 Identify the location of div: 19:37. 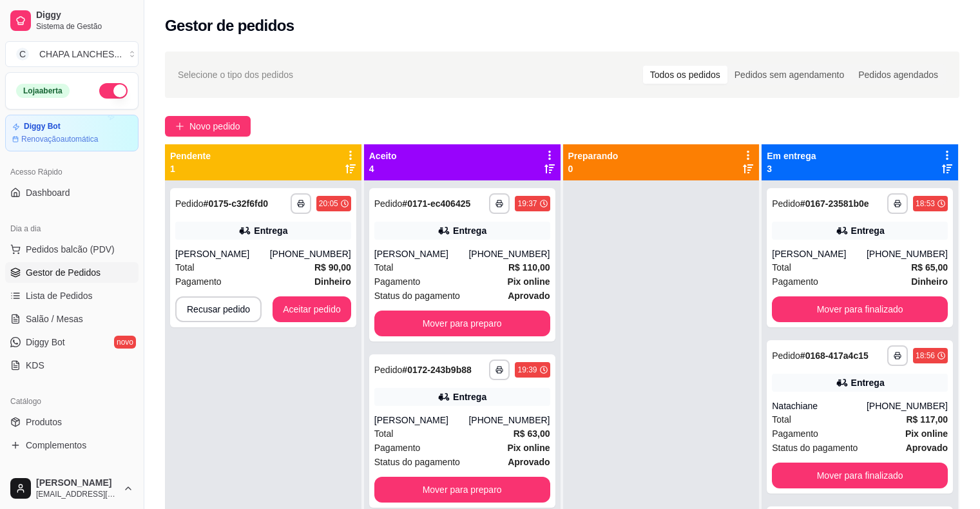
(527, 204).